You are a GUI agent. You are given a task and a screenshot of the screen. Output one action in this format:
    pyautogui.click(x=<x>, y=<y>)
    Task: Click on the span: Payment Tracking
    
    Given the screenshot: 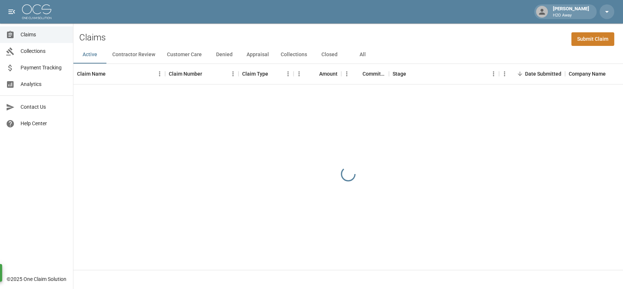 What is the action you would take?
    pyautogui.click(x=44, y=67)
    